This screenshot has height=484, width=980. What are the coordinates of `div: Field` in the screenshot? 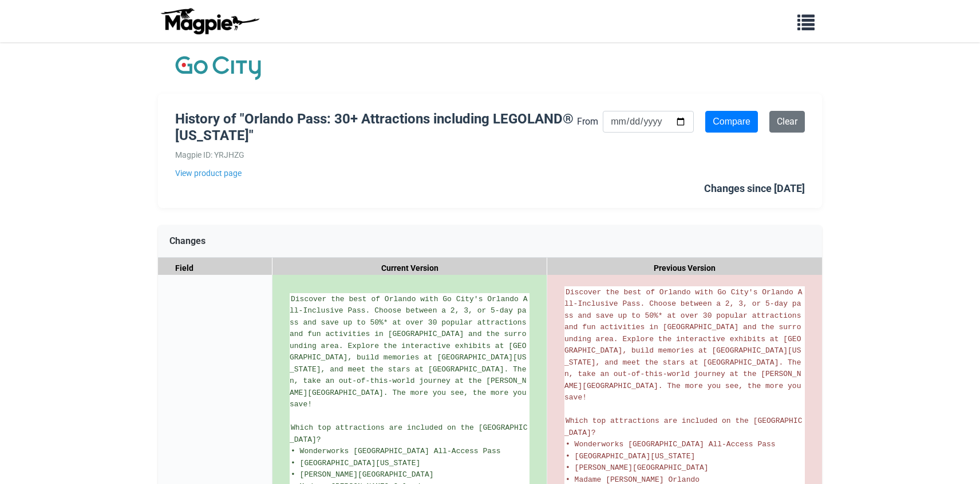 It's located at (215, 268).